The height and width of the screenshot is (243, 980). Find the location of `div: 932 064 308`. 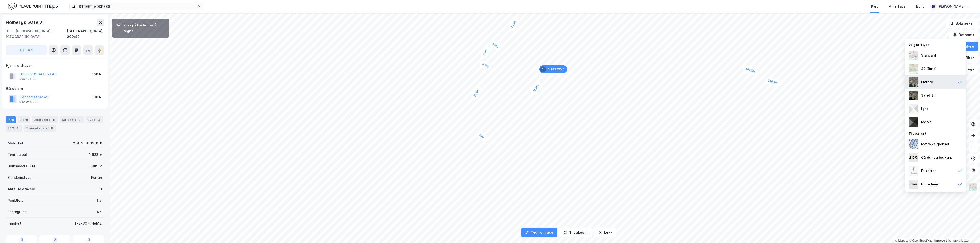

div: 932 064 308 is located at coordinates (29, 102).